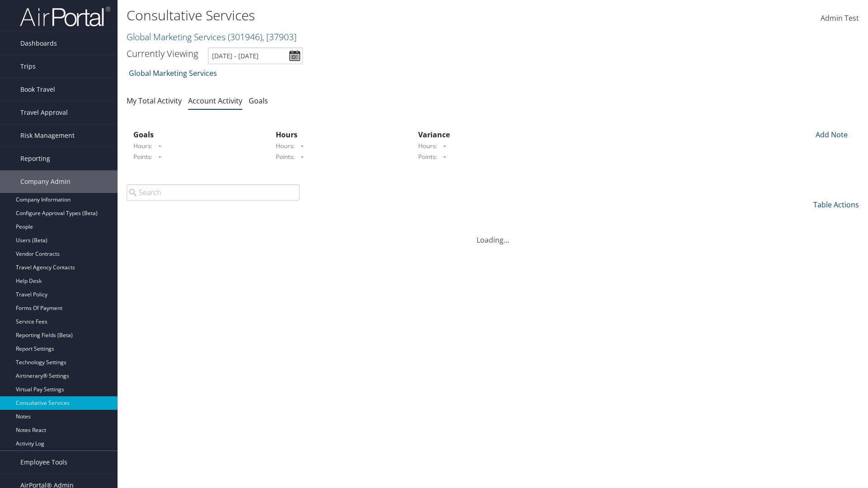 This screenshot has width=868, height=488. What do you see at coordinates (44, 462) in the screenshot?
I see `span: Employee Tools` at bounding box center [44, 462].